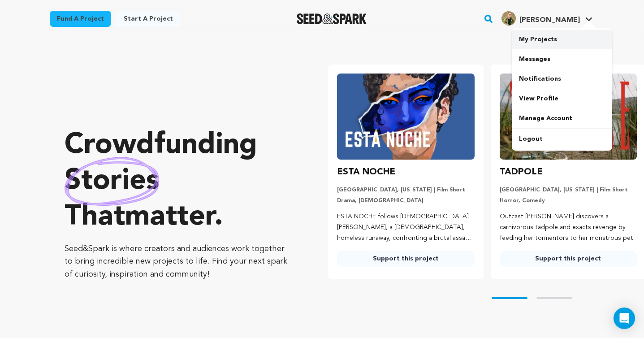 The image size is (644, 338). What do you see at coordinates (541, 19) in the screenshot?
I see `div: Gaby S.'s Profile` at bounding box center [541, 19].